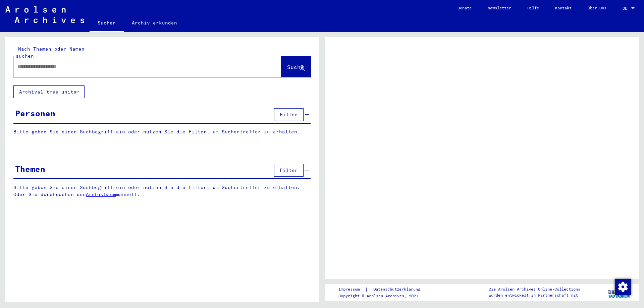  Describe the element at coordinates (352, 289) in the screenshot. I see `a: Impressum` at that location.